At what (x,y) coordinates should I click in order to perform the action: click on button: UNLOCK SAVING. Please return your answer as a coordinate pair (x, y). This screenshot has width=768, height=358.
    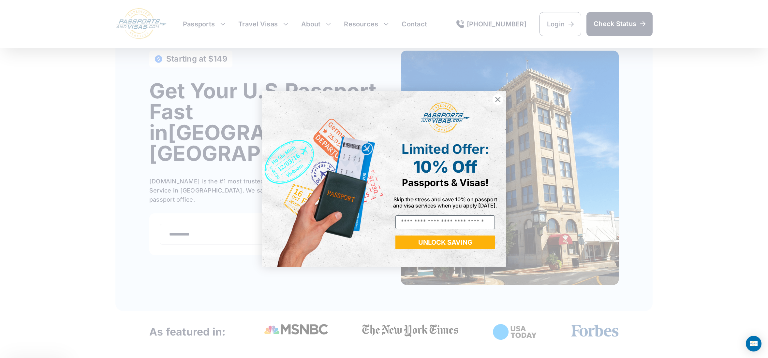
    Looking at the image, I should click on (445, 243).